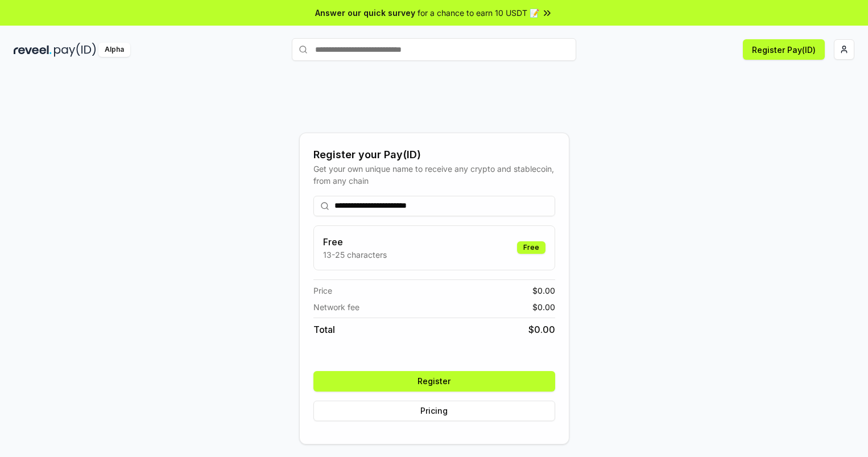 This screenshot has height=457, width=868. I want to click on span: Price, so click(323, 290).